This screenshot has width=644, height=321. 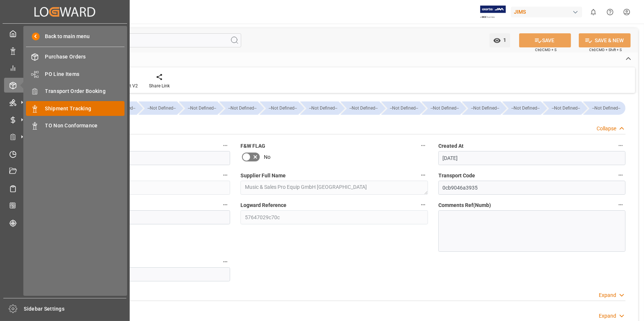 What do you see at coordinates (85, 74) in the screenshot?
I see `span: PO Line Items` at bounding box center [85, 74].